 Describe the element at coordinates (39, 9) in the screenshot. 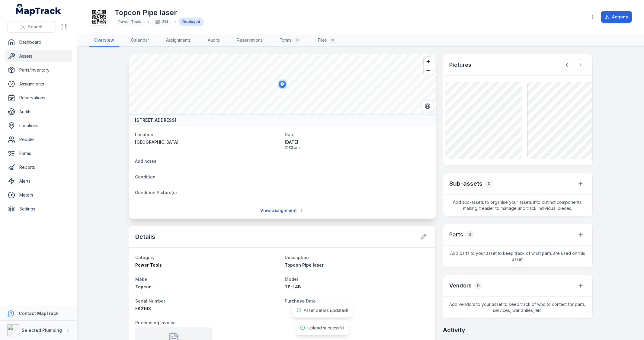

I see `a: MapTrack` at that location.